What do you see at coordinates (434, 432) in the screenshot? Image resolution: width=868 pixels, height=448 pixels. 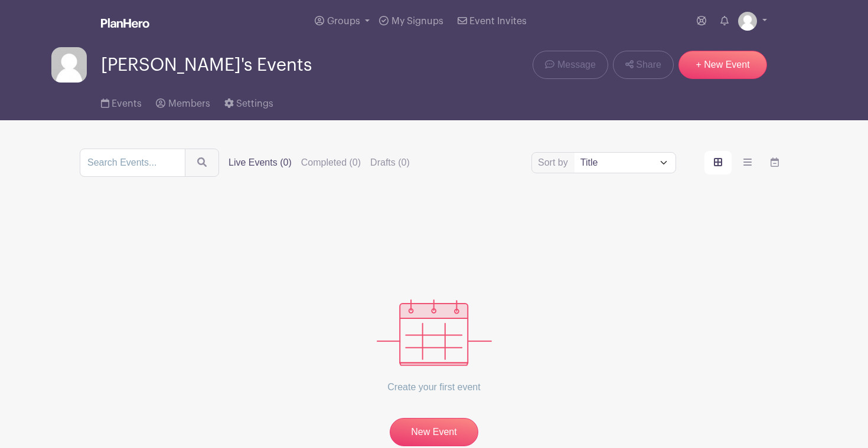 I see `a: New Event` at bounding box center [434, 432].